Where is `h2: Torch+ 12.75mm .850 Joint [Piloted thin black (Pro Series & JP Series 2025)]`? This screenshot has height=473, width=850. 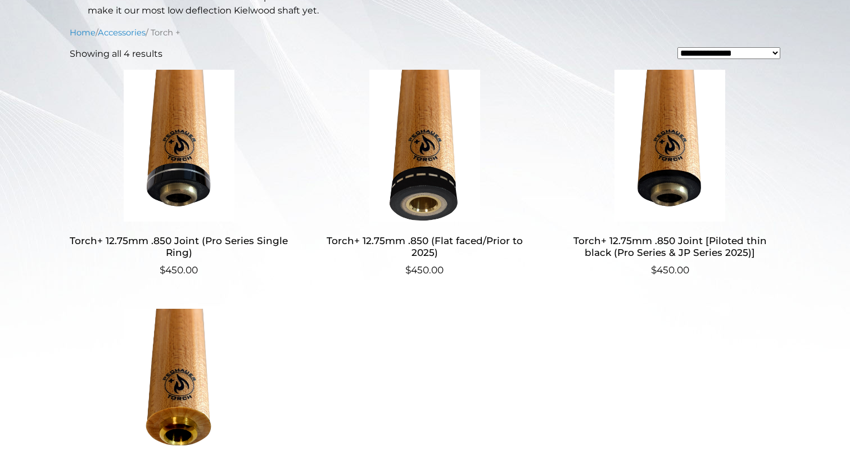 h2: Torch+ 12.75mm .850 Joint [Piloted thin black (Pro Series & JP Series 2025)] is located at coordinates (670, 247).